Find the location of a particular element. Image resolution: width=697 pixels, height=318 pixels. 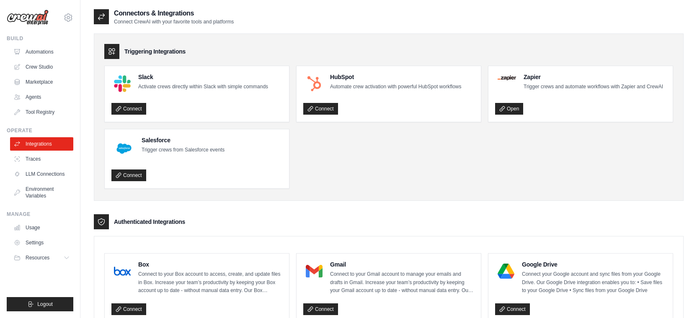

a: Usage is located at coordinates (41, 228).